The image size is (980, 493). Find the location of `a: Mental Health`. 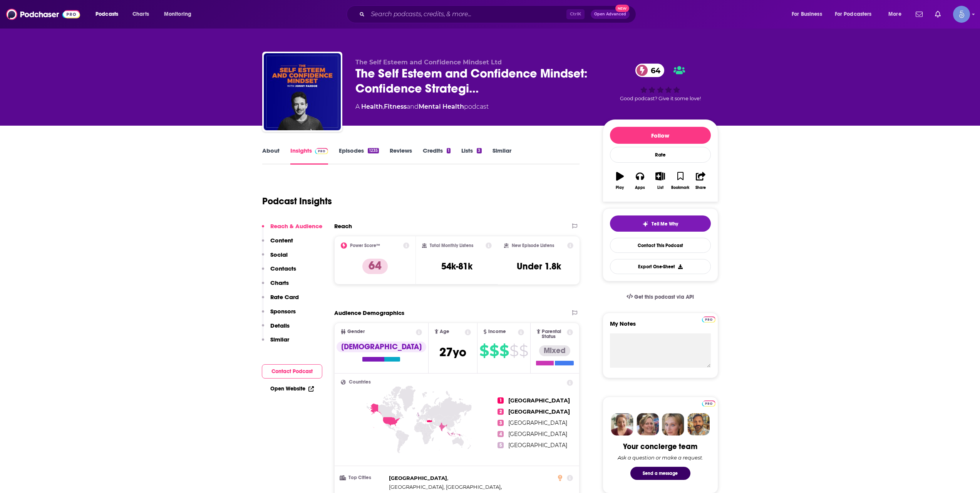

a: Mental Health is located at coordinates (441, 106).